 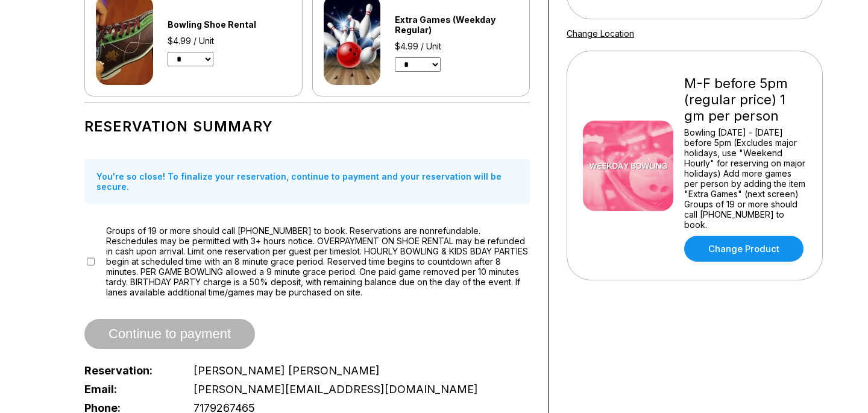 I want to click on div: You're so close! To finalize your reservation, continue to payment and your reservation will be s..., so click(x=307, y=181).